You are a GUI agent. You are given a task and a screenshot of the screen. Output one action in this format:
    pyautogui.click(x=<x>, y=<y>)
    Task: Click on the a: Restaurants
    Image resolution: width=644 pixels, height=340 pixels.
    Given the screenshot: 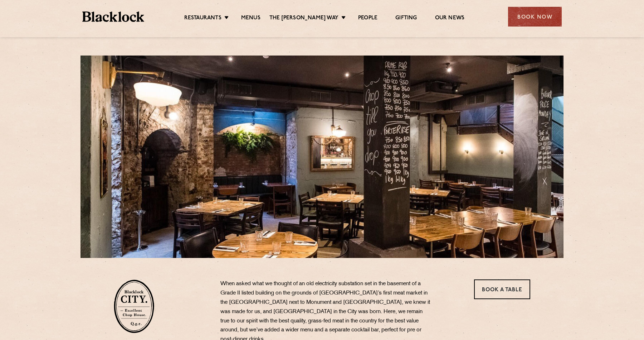 What is the action you would take?
    pyautogui.click(x=203, y=18)
    